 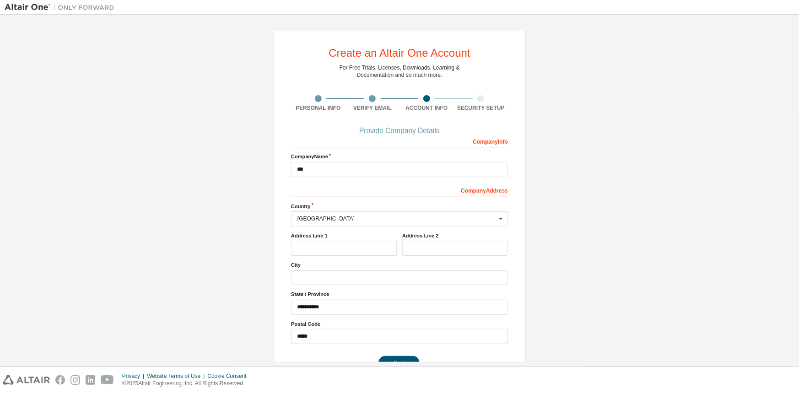 What do you see at coordinates (62, 7) in the screenshot?
I see `img: Altair One` at bounding box center [62, 7].